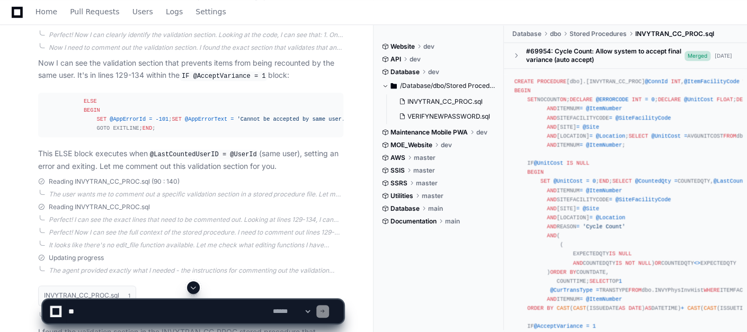 The width and height of the screenshot is (747, 332). What do you see at coordinates (711, 82) in the screenshot?
I see `span: @ItemFacilityCode` at bounding box center [711, 82].